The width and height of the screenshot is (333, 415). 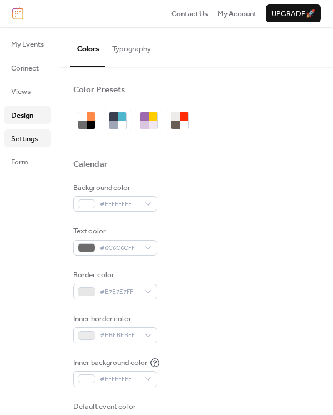 I want to click on div: Default event color, so click(x=114, y=406).